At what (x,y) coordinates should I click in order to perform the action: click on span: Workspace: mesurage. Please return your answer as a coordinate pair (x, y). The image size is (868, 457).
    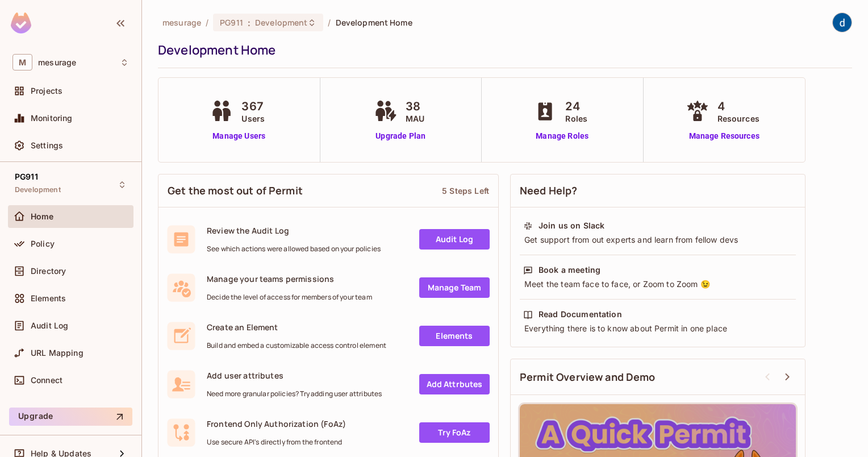
    Looking at the image, I should click on (57, 63).